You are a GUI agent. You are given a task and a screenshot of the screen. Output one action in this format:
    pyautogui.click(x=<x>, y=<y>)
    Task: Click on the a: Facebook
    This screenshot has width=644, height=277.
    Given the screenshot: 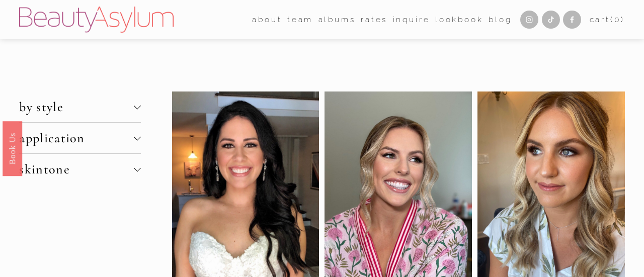 What is the action you would take?
    pyautogui.click(x=572, y=20)
    